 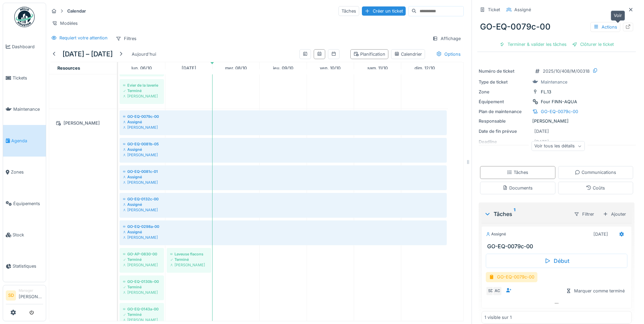 What do you see at coordinates (559, 102) in the screenshot?
I see `div: Four FINN-AQUA` at bounding box center [559, 102].